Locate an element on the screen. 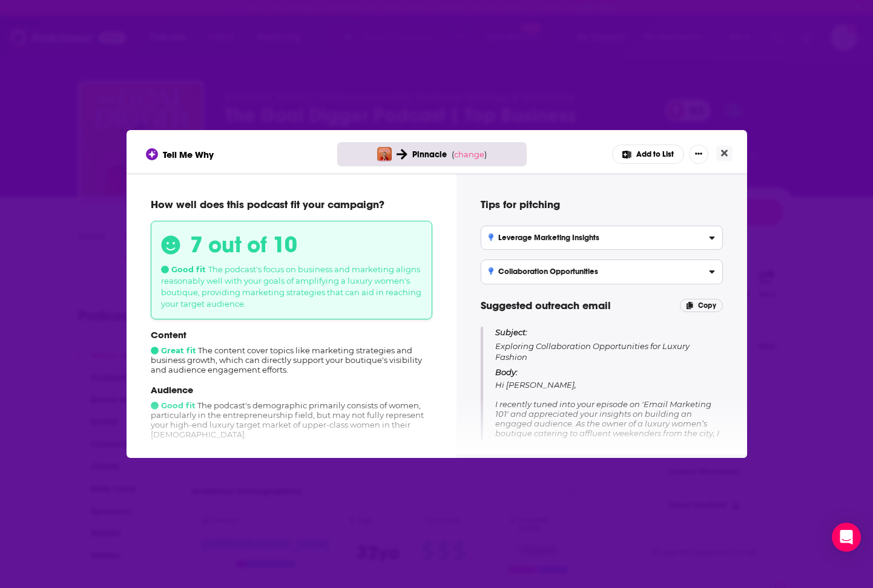  span: Body: is located at coordinates (506, 372).